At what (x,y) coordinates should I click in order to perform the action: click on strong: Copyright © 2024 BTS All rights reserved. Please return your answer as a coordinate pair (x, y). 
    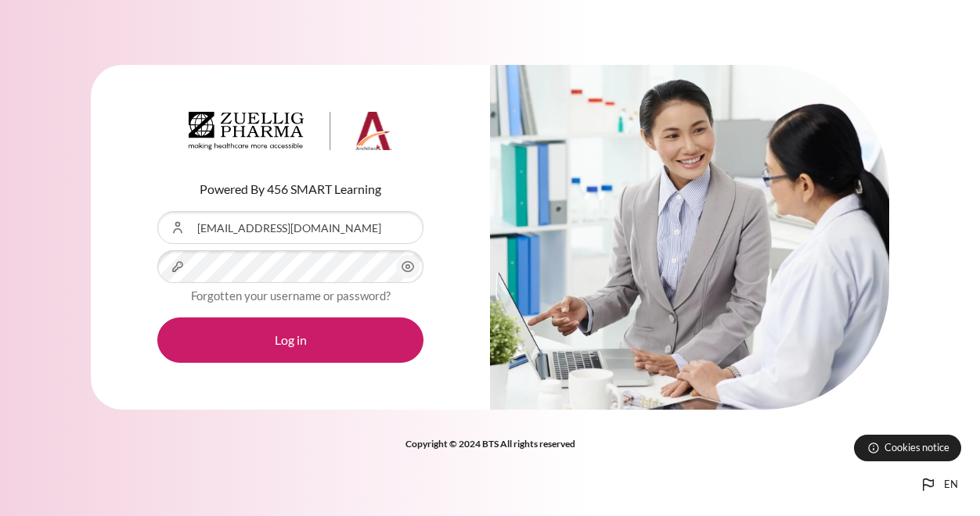
    Looking at the image, I should click on (490, 444).